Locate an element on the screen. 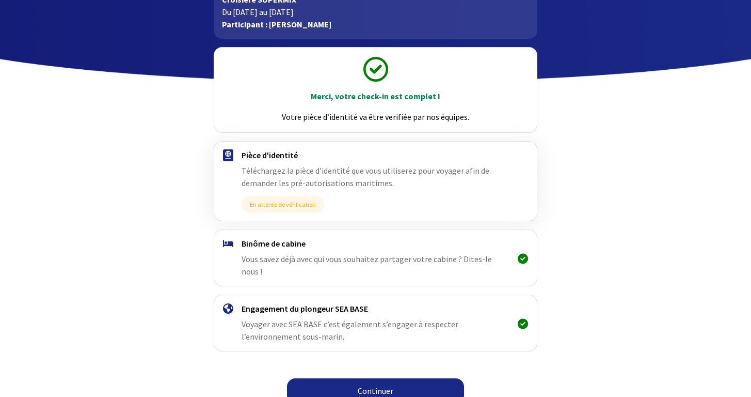 The width and height of the screenshot is (751, 397). span: Voyager avec SEA BASE c’est également s’engager à respecter l’environnement sous-marin. is located at coordinates (350, 330).